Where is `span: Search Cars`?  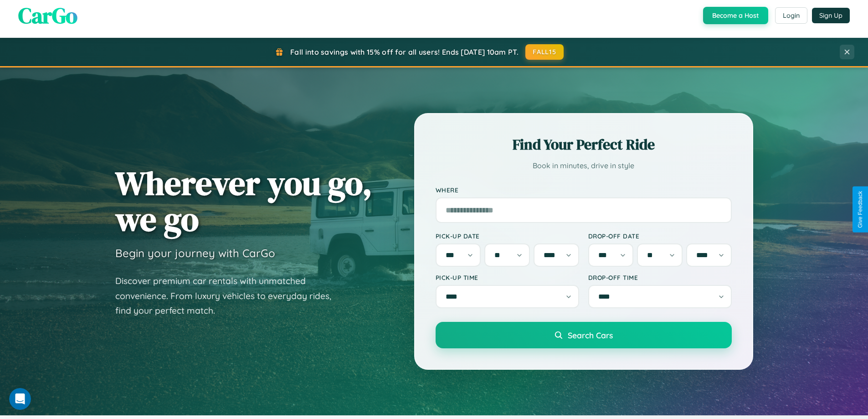
span: Search Cars is located at coordinates (590, 335).